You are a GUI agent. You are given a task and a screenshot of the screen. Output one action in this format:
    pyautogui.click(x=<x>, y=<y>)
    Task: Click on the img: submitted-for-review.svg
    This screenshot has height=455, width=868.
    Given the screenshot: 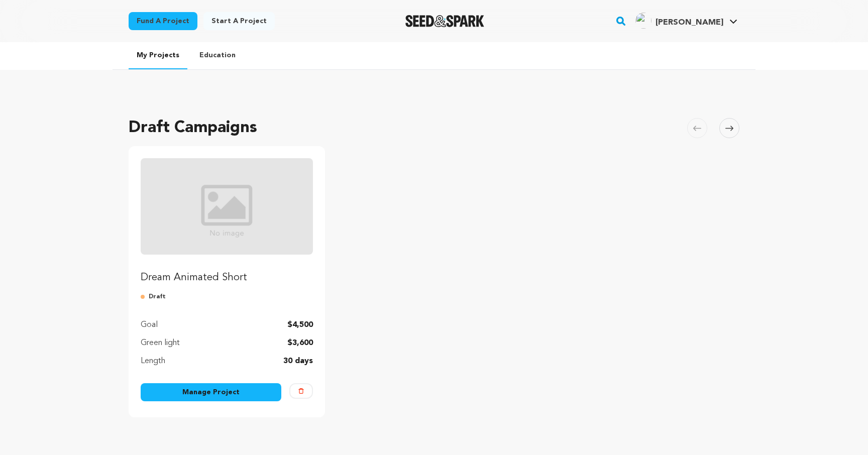 What is the action you would take?
    pyautogui.click(x=144, y=296)
    